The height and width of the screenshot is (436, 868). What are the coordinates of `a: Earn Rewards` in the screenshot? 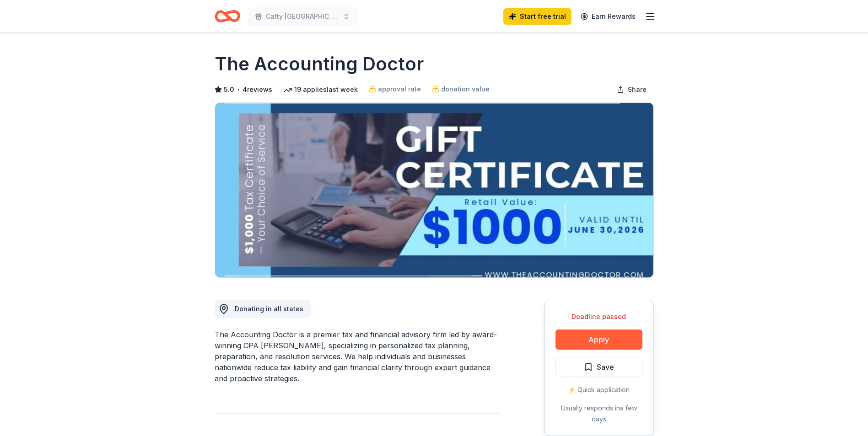 It's located at (608, 16).